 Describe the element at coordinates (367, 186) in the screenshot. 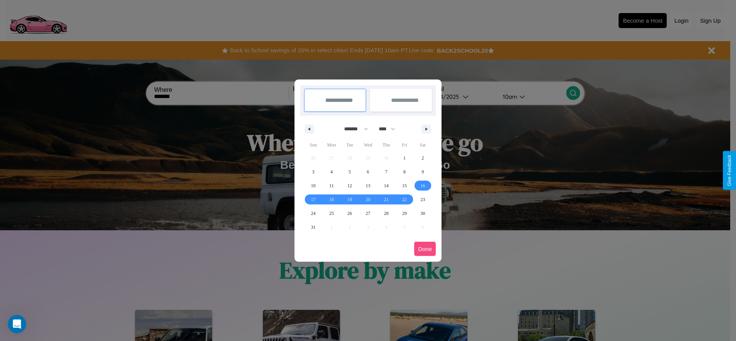

I see `button: 13` at that location.